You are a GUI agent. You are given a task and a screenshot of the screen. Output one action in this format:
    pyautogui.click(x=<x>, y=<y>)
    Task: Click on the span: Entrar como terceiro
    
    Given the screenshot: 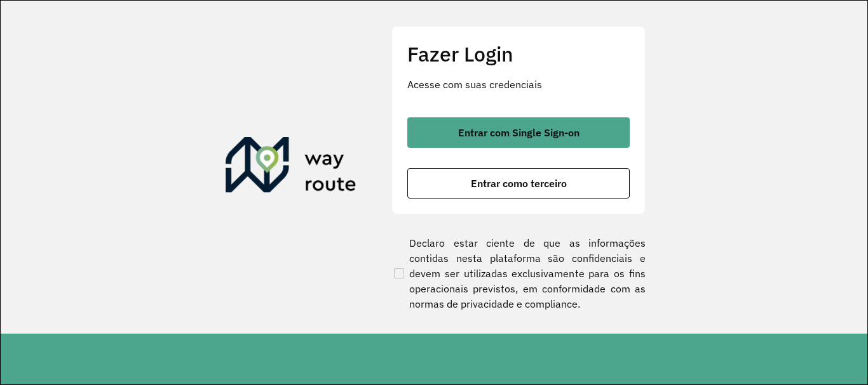 What is the action you would take?
    pyautogui.click(x=518, y=184)
    